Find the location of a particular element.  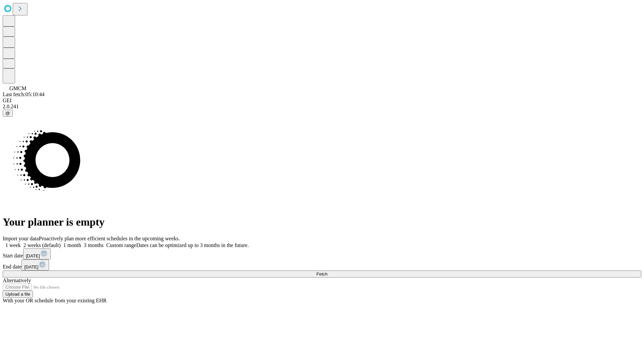

button: Fetch is located at coordinates (322, 274).